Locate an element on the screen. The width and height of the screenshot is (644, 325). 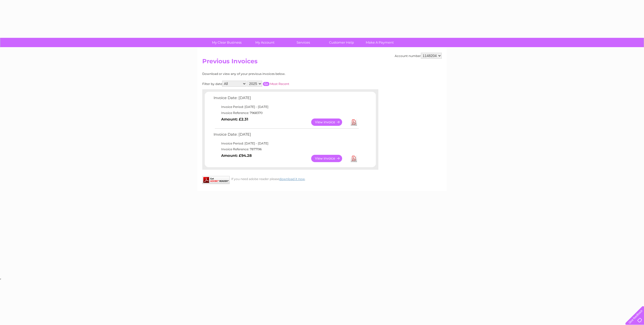
b: Amount: £2.31 is located at coordinates (235, 119).